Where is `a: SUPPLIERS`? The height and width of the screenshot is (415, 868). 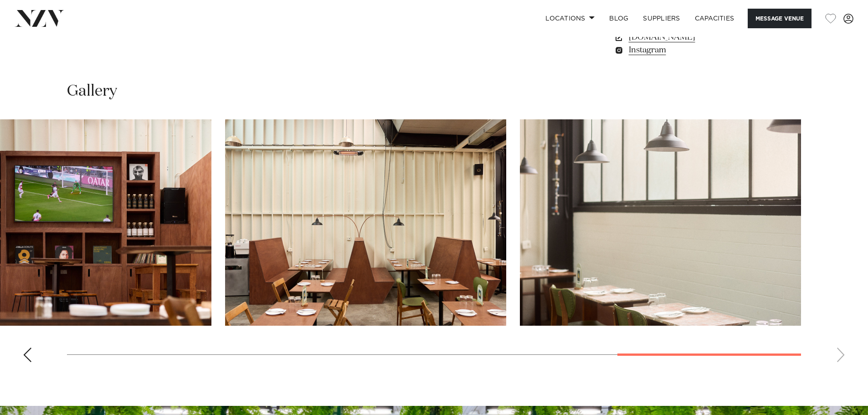 a: SUPPLIERS is located at coordinates (661, 18).